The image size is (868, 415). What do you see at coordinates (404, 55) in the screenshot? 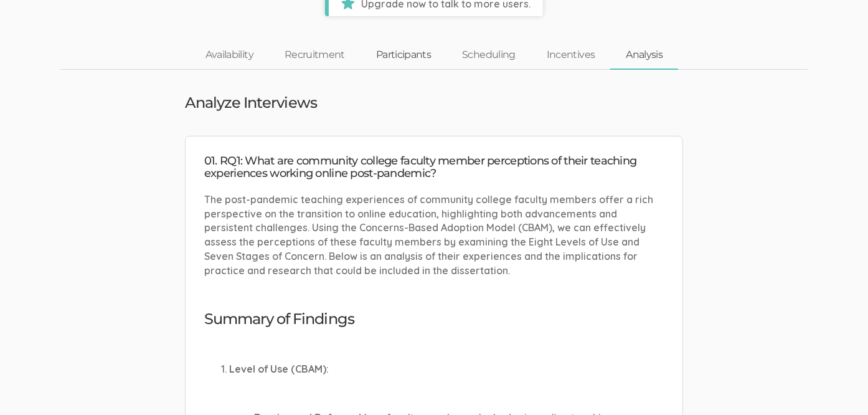
I see `a: Participants` at bounding box center [404, 55].